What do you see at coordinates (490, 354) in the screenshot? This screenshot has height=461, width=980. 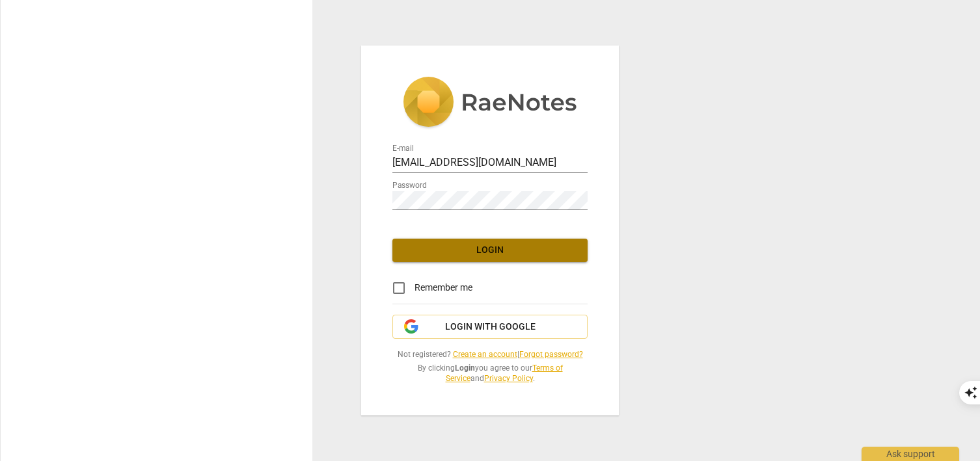 I see `span: Not registered? |` at bounding box center [490, 354].